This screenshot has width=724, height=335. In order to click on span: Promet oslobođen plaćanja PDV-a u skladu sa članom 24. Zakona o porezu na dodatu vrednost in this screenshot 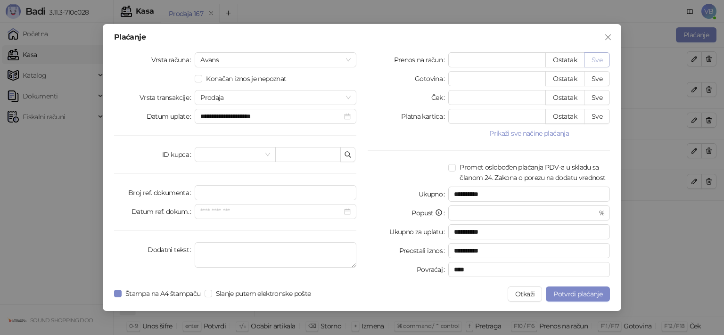, I will do `click(533, 173)`.